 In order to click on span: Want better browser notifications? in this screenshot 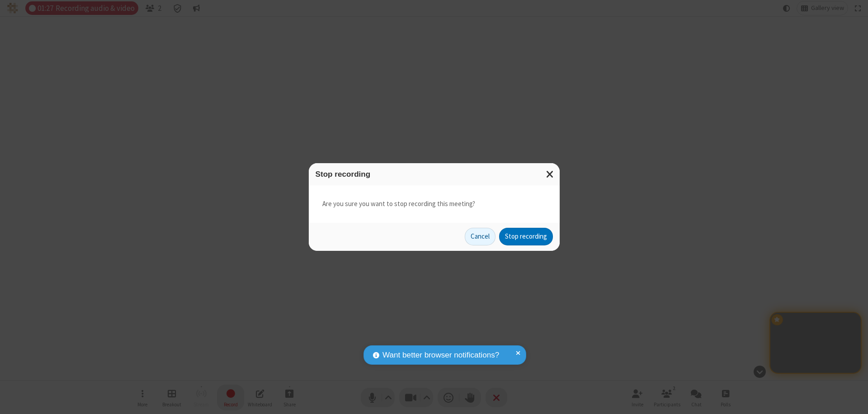, I will do `click(441, 356)`.